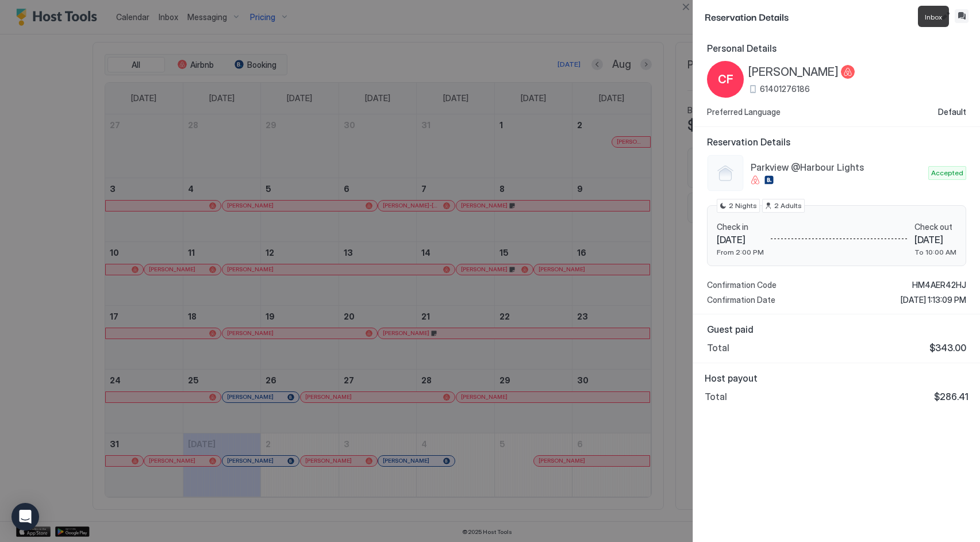 The image size is (980, 542). I want to click on span: Confirmation Date, so click(741, 300).